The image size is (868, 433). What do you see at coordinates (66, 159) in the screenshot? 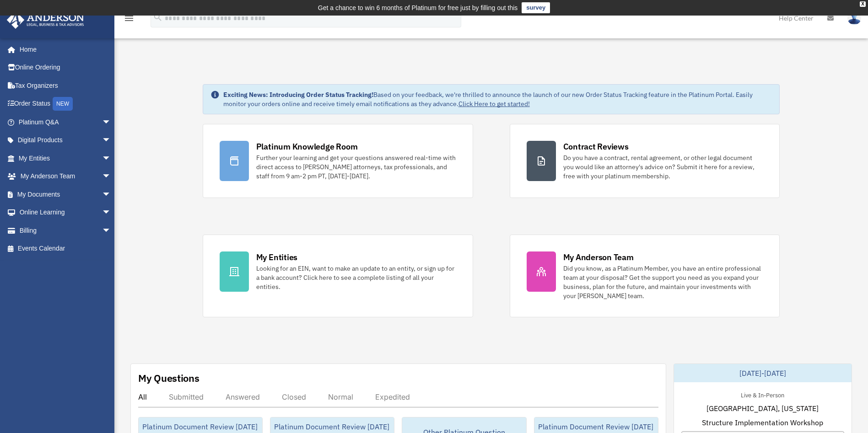
I see `a: My Entitiesarrow_drop_down` at bounding box center [66, 159].